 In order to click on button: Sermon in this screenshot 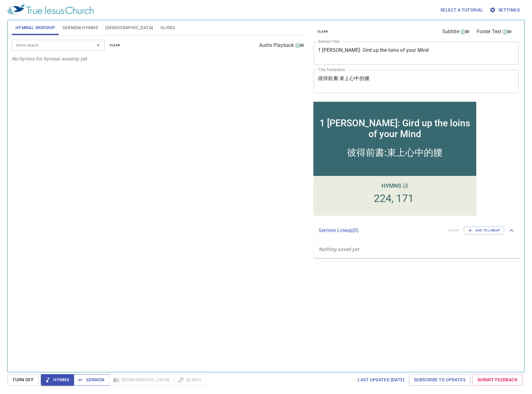, I will do `click(92, 379)`.